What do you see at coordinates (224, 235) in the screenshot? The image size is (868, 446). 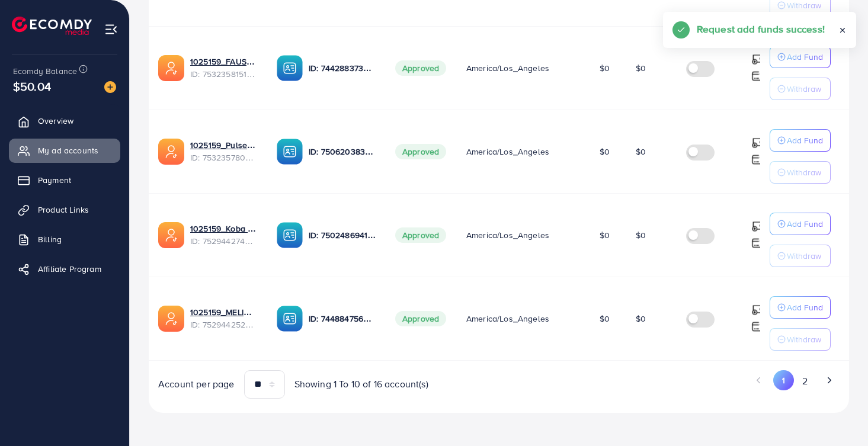 I see `div: <span class='underline'>1025159_Koba Sound & Pages_1753085006590</span></br>7529442746999062529` at bounding box center [224, 235].